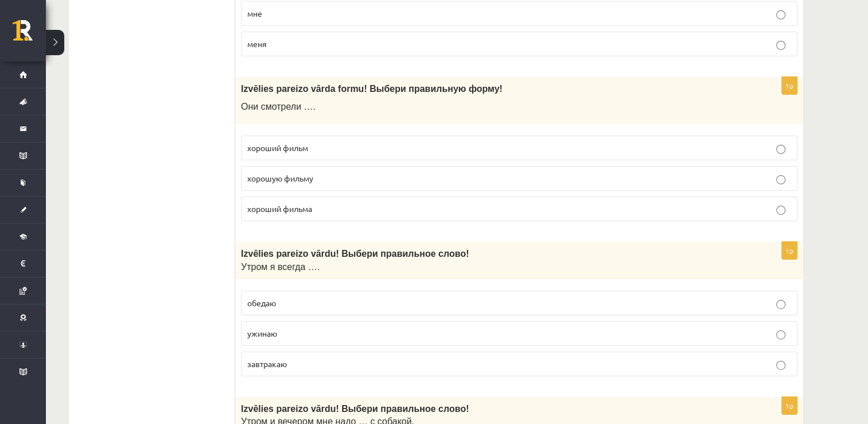 The width and height of the screenshot is (868, 424). Describe the element at coordinates (781, 180) in the screenshot. I see `input: хорошую фильму` at that location.